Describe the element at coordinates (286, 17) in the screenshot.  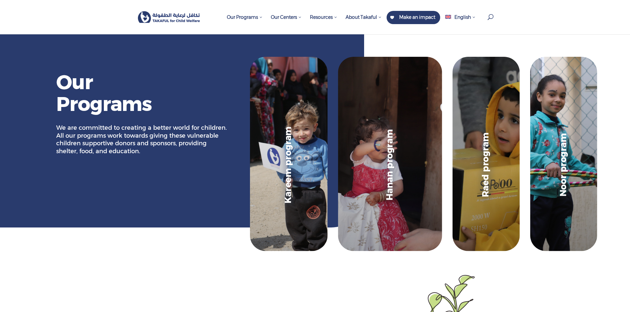
I see `span: Our Centers` at that location.